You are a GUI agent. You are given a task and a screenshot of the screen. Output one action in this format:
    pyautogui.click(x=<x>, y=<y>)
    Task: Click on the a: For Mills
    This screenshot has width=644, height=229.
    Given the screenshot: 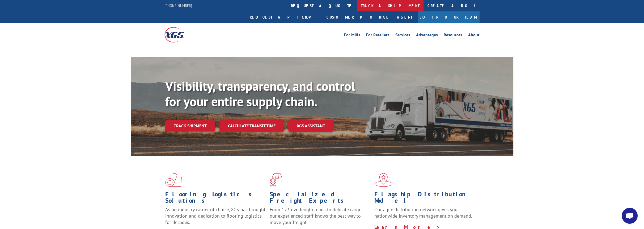 What is the action you would take?
    pyautogui.click(x=352, y=36)
    